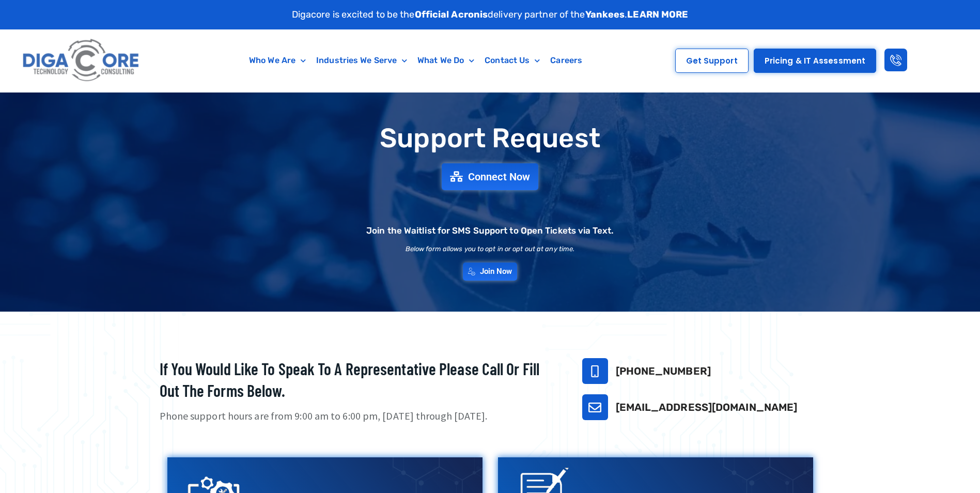 The height and width of the screenshot is (493, 980). Describe the element at coordinates (596, 371) in the screenshot. I see `a: 732-646-5725` at that location.